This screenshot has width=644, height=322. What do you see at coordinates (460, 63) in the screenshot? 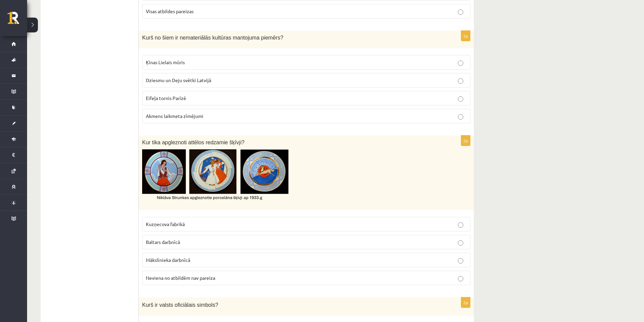
I see `input: Ķīnas Lielais mūris` at bounding box center [460, 63].